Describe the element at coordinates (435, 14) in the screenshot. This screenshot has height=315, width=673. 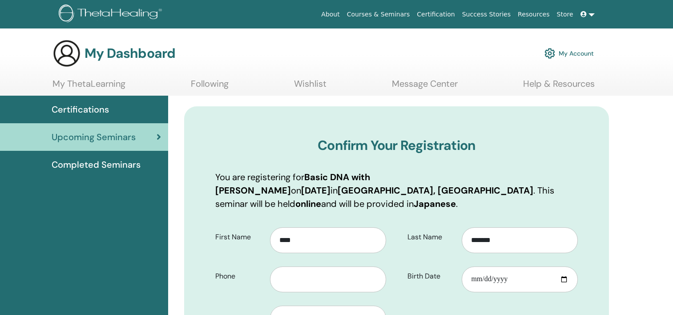
I see `a: Certification` at that location.